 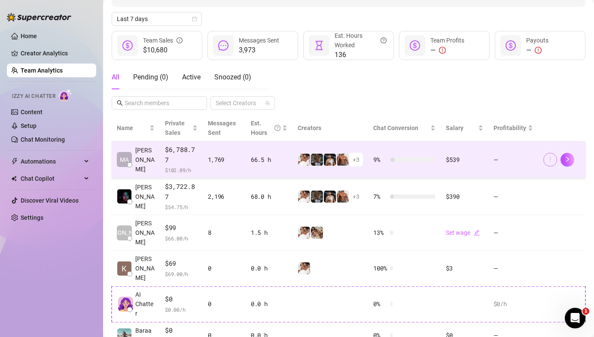 What do you see at coordinates (380, 268) in the screenshot?
I see `span: 100 %` at bounding box center [380, 268].